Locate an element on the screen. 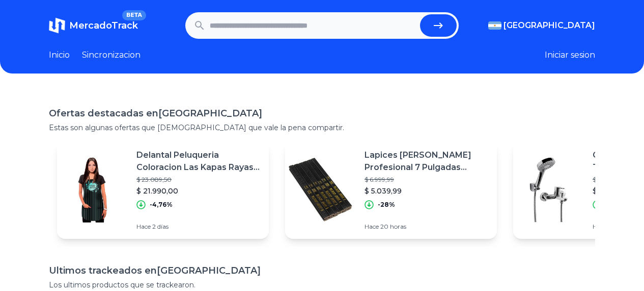  p: Los ultimos productos que se trackearon. is located at coordinates (322, 284).